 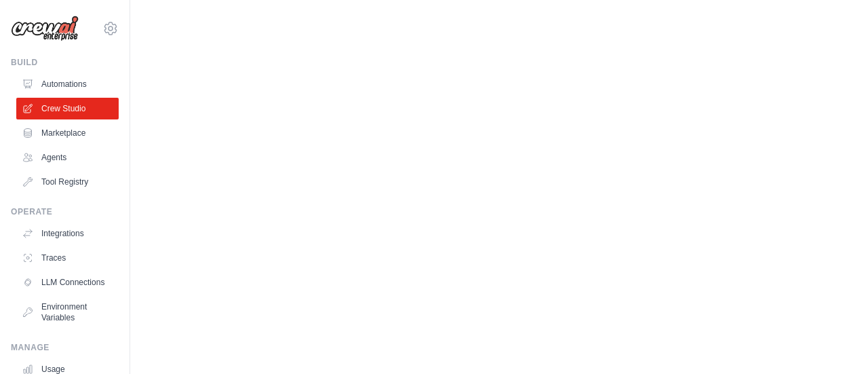 What do you see at coordinates (67, 258) in the screenshot?
I see `a: Traces` at bounding box center [67, 258].